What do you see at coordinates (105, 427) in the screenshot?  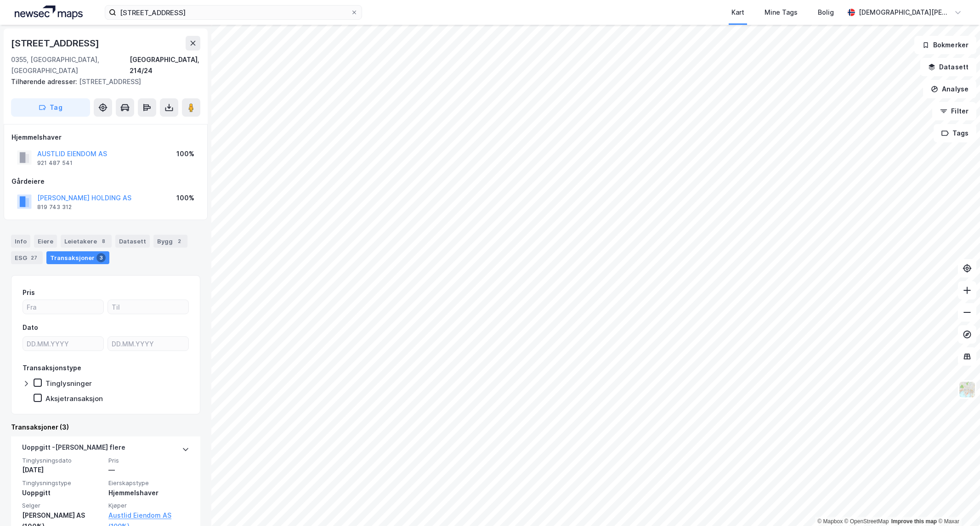 I see `div: Transaksjoner (3)` at bounding box center [105, 427].